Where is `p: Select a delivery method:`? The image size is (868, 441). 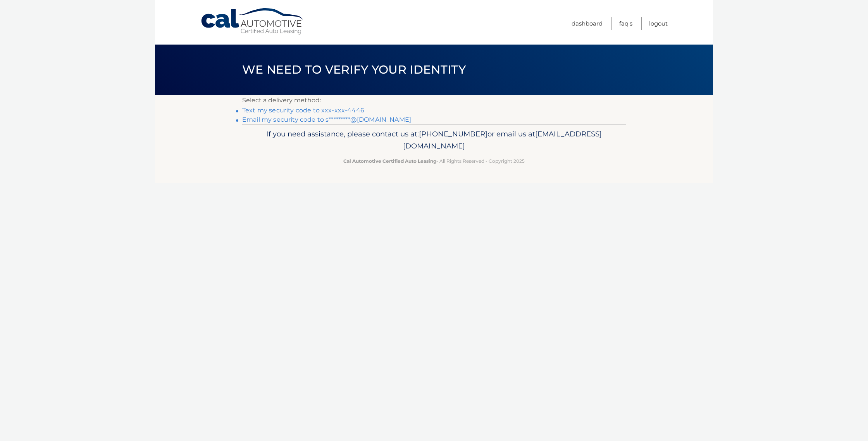 p: Select a delivery method: is located at coordinates (434, 101).